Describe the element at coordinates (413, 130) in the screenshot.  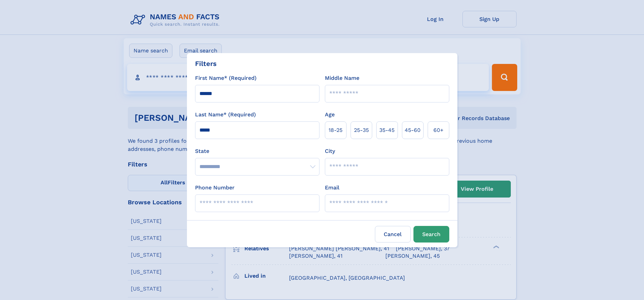
I see `span: 45‑60` at that location.